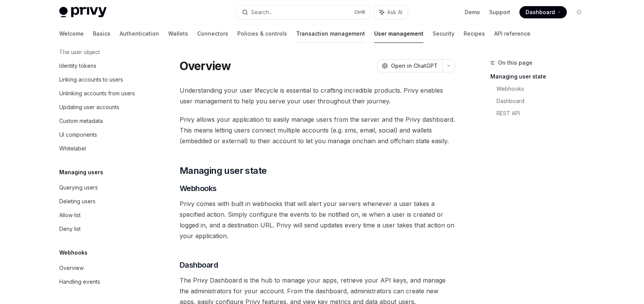  I want to click on a: Support, so click(500, 12).